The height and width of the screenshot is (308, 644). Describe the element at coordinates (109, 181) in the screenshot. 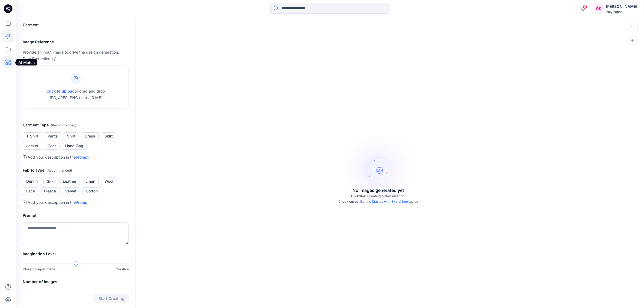

I see `button: Wool` at that location.